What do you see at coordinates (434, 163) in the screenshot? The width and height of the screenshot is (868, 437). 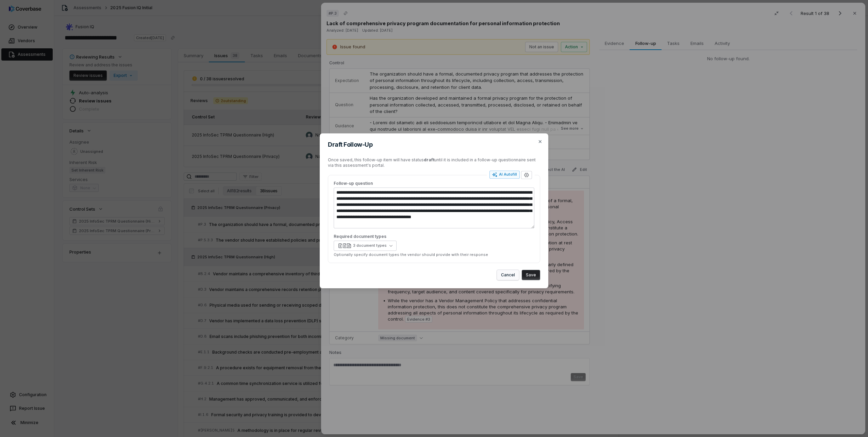 I see `div: Once saved, this follow-up item will have status until it is included in a follow-up questionnair...` at bounding box center [434, 163].